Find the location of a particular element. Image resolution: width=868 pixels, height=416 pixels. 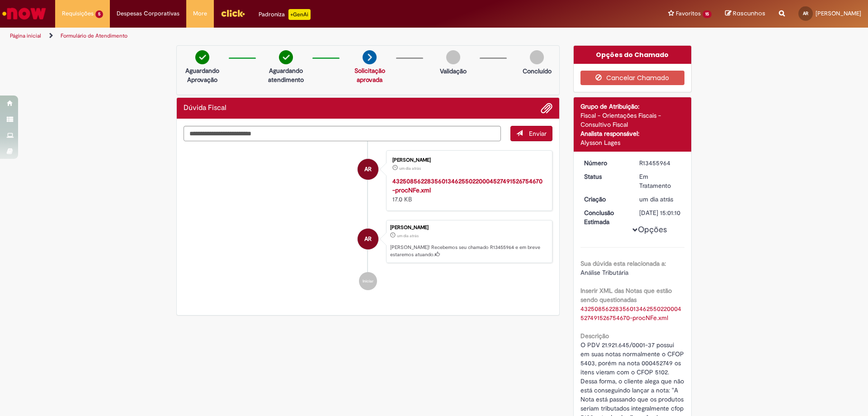

div: Em Tratamento is located at coordinates (660, 181).